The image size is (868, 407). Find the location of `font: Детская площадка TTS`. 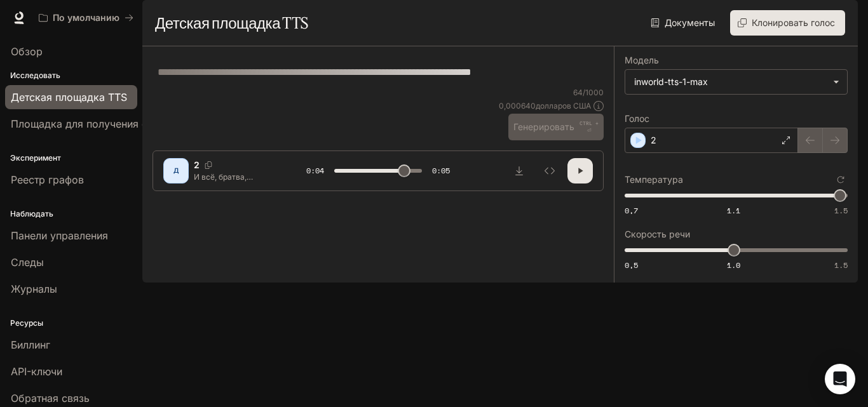

font: Детская площадка TTS is located at coordinates (231, 22).